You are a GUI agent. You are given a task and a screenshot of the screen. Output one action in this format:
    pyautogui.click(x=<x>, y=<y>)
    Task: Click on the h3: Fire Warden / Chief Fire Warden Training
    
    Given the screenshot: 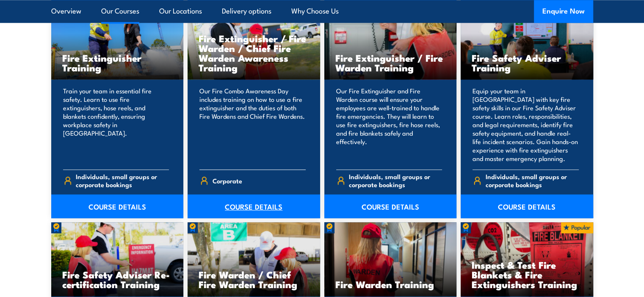 What is the action you would take?
    pyautogui.click(x=254, y=279)
    